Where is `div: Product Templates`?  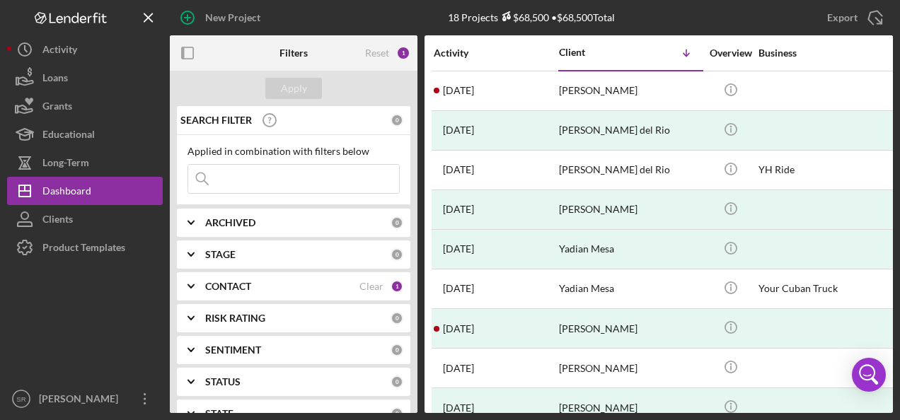 div: Product Templates is located at coordinates (84, 249).